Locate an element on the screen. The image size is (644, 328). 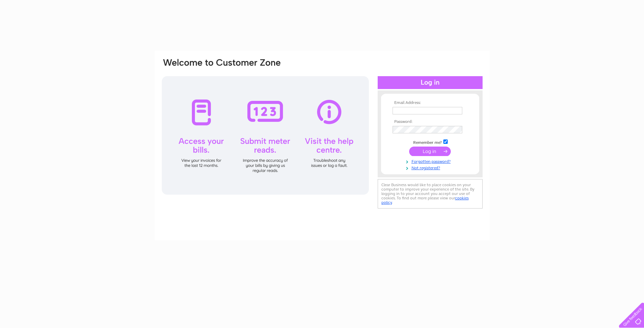
a: cookies policy is located at coordinates (425, 200).